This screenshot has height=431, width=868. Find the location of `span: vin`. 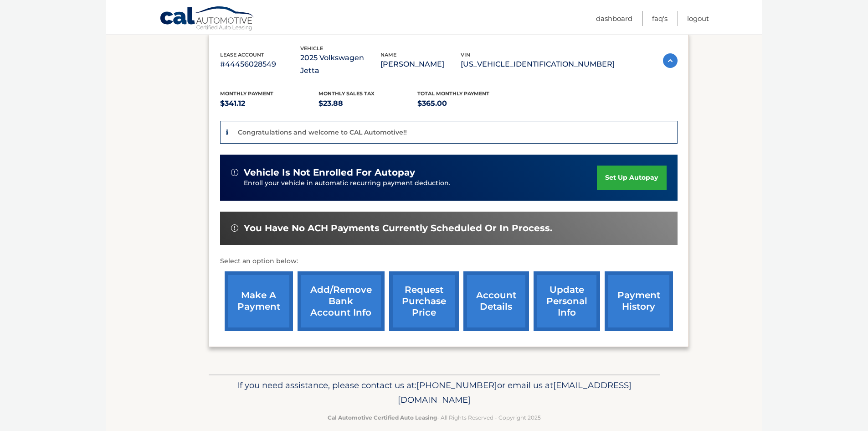

span: vin is located at coordinates (465, 55).